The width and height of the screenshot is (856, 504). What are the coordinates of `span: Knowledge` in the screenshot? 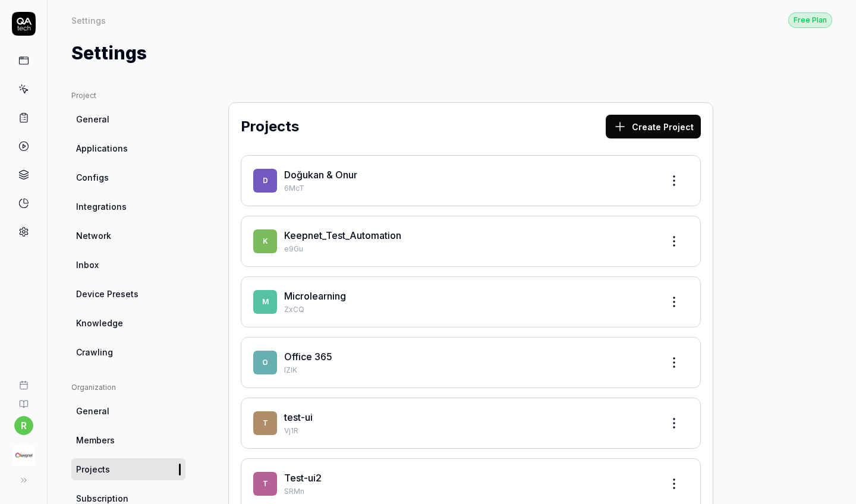 It's located at (99, 322).